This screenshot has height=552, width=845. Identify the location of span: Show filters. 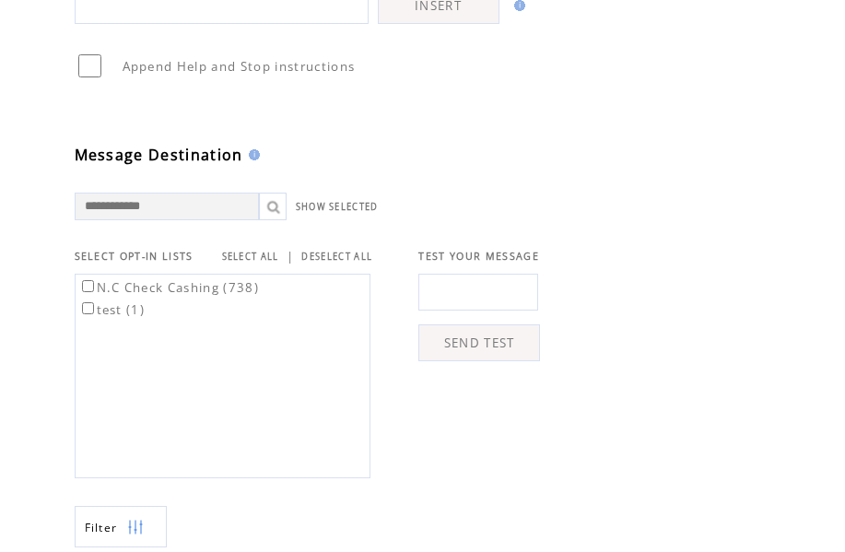
(101, 527).